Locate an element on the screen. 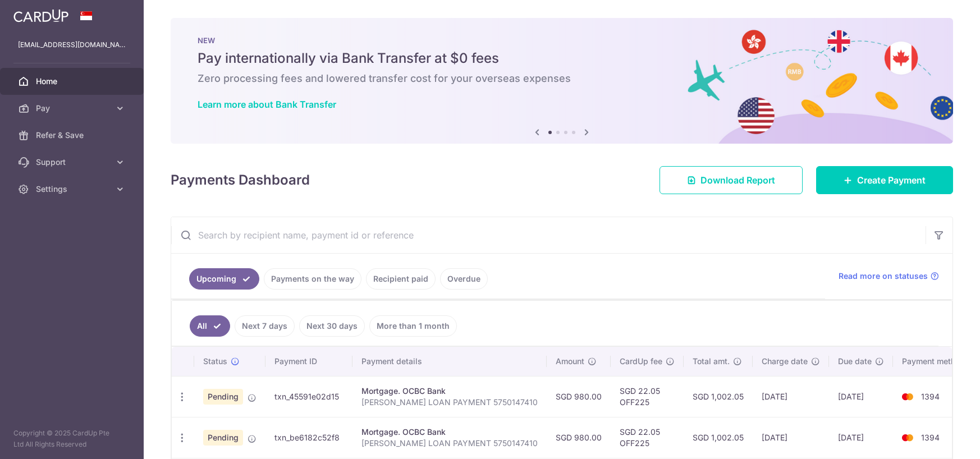 The image size is (980, 459). span: Charge date is located at coordinates (785, 361).